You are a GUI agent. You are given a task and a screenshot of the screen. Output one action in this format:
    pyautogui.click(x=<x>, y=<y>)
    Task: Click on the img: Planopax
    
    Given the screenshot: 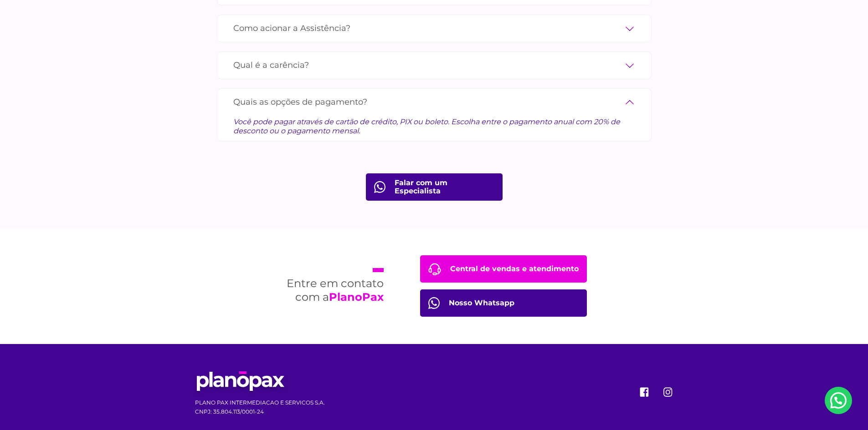 What is the action you would take?
    pyautogui.click(x=240, y=383)
    